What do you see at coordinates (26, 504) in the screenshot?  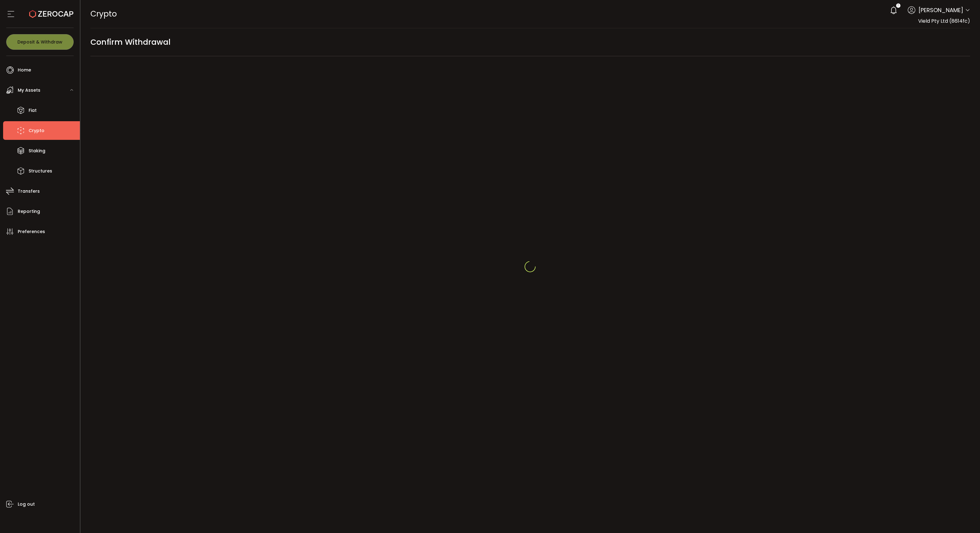 I see `span: Log out` at bounding box center [26, 504].